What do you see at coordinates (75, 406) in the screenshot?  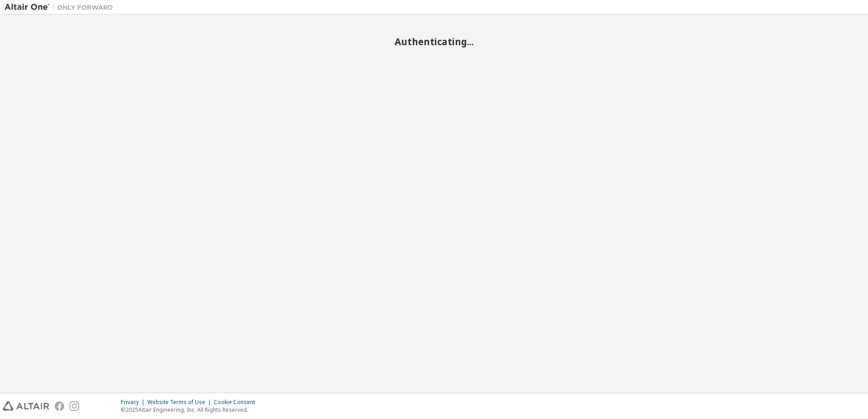 I see `img: instagram.svg` at bounding box center [75, 406].